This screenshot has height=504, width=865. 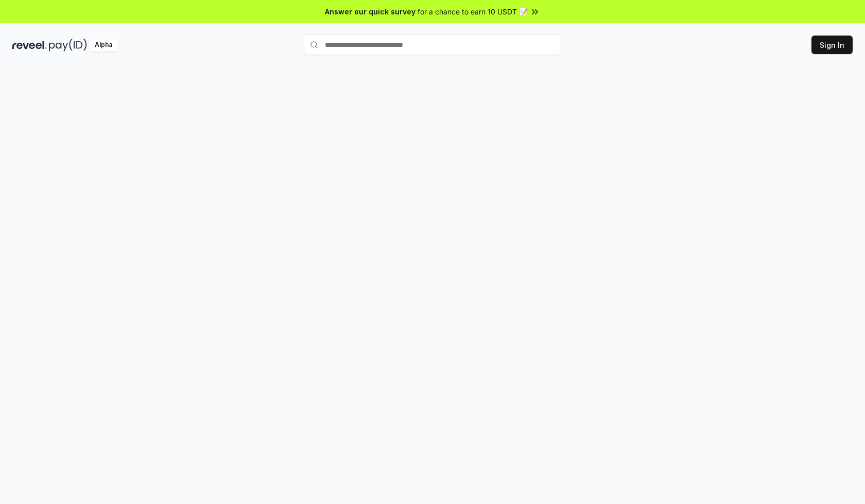 What do you see at coordinates (103, 45) in the screenshot?
I see `div: Alpha` at bounding box center [103, 45].